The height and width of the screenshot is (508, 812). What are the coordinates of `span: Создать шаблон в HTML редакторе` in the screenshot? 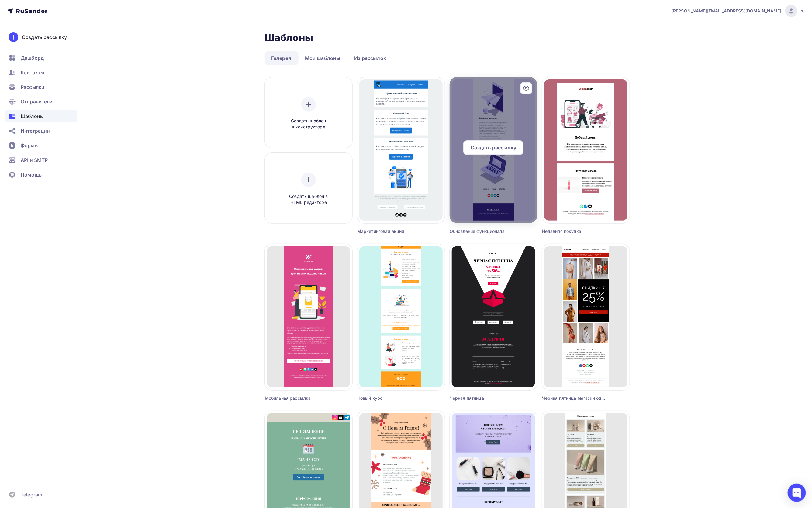 It's located at (308, 199).